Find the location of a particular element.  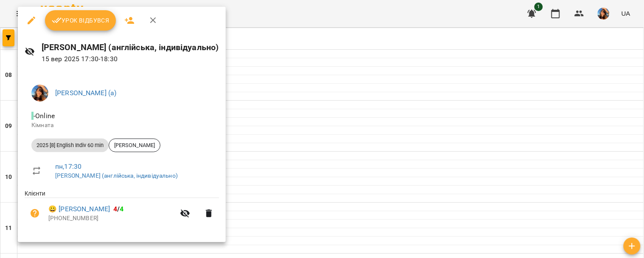

p: Кімната is located at coordinates (122, 125).